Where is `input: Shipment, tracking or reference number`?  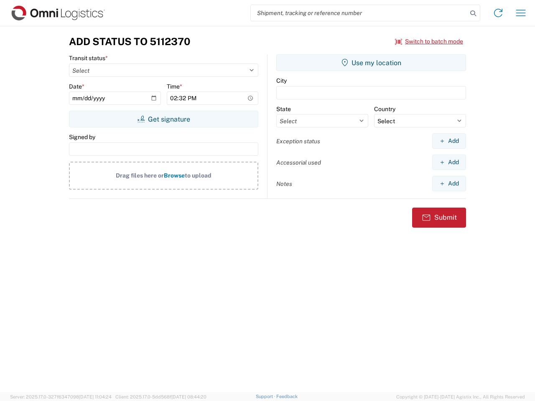
input: Shipment, tracking or reference number is located at coordinates (359, 13).